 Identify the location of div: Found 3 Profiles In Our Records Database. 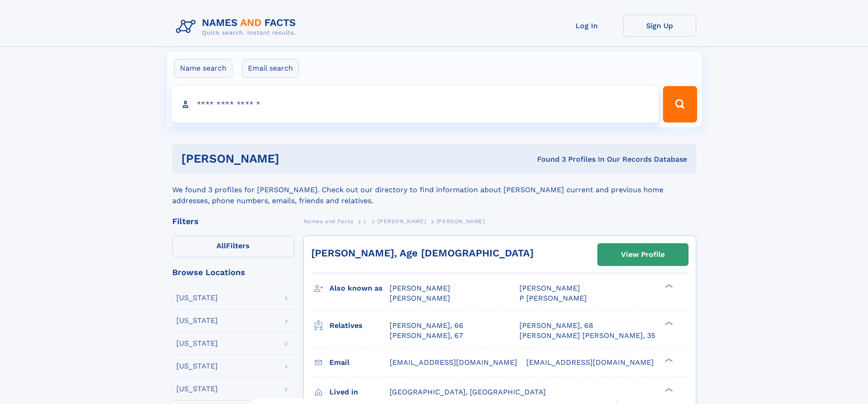
(548, 159).